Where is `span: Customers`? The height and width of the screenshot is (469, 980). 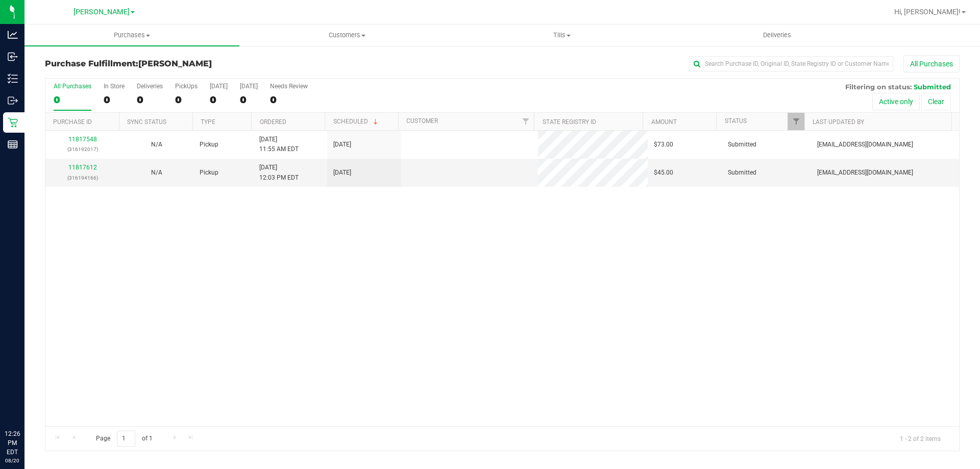
span: Customers is located at coordinates (346, 35).